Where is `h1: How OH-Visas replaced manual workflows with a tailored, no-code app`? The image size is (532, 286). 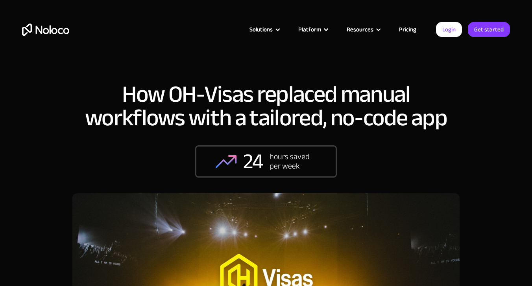 h1: How OH-Visas replaced manual workflows with a tailored, no-code app is located at coordinates (266, 106).